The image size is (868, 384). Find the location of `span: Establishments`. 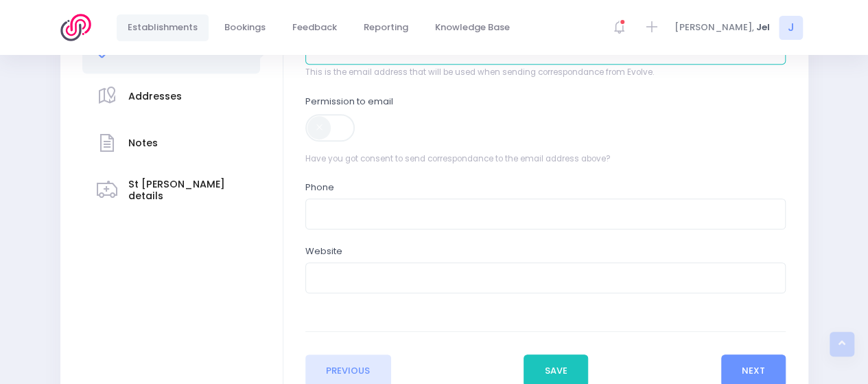

span: Establishments is located at coordinates (163, 28).